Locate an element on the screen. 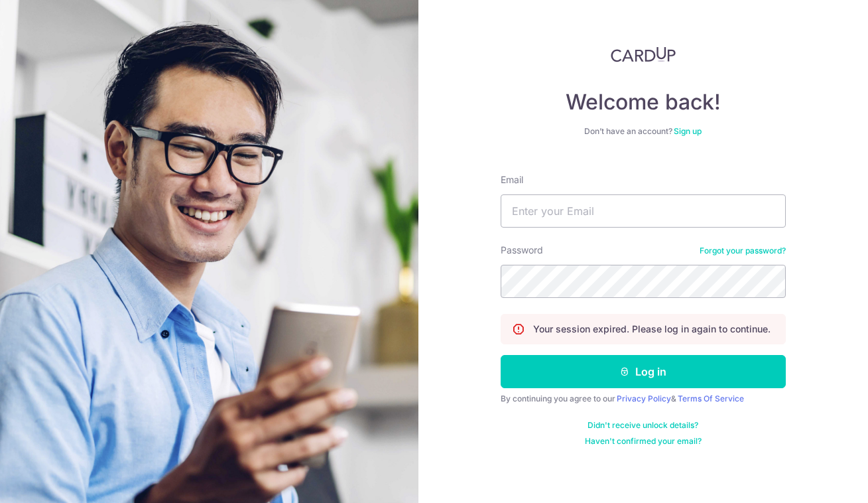 This screenshot has height=503, width=868. input: Enter your Email is located at coordinates (643, 211).